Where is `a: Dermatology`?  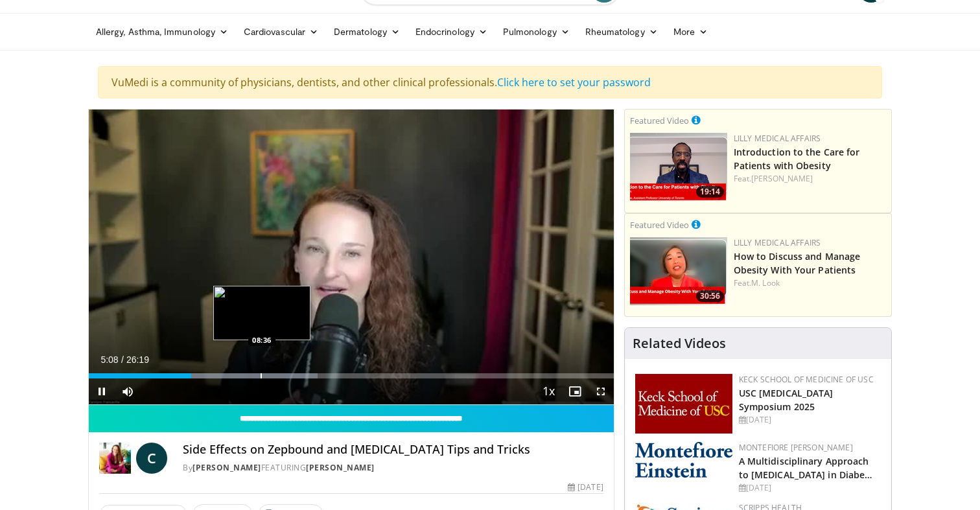 a: Dermatology is located at coordinates (367, 32).